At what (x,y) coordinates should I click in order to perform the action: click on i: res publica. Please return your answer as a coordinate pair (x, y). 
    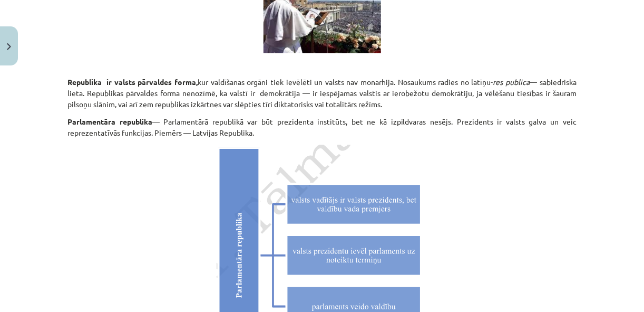
    Looking at the image, I should click on (511, 82).